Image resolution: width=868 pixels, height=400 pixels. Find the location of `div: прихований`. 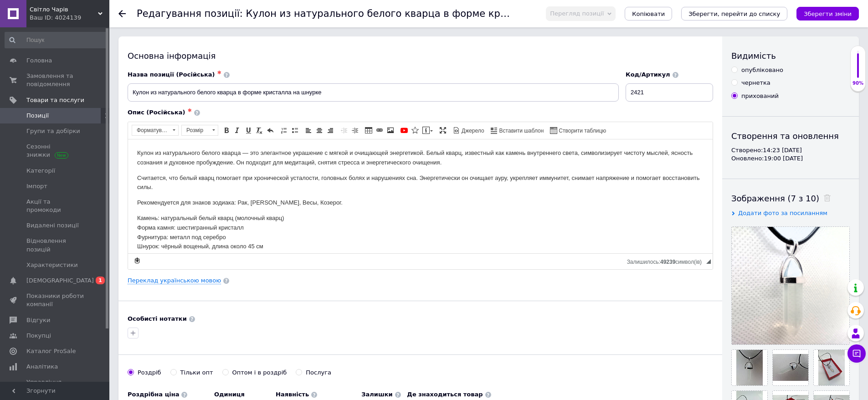

div: прихований is located at coordinates (760, 96).